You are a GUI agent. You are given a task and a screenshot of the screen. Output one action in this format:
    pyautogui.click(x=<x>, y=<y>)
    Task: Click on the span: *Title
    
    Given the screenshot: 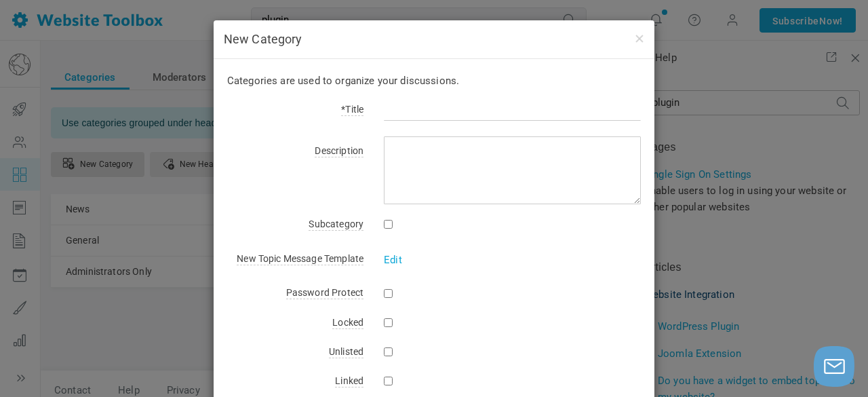 What is the action you would take?
    pyautogui.click(x=352, y=110)
    